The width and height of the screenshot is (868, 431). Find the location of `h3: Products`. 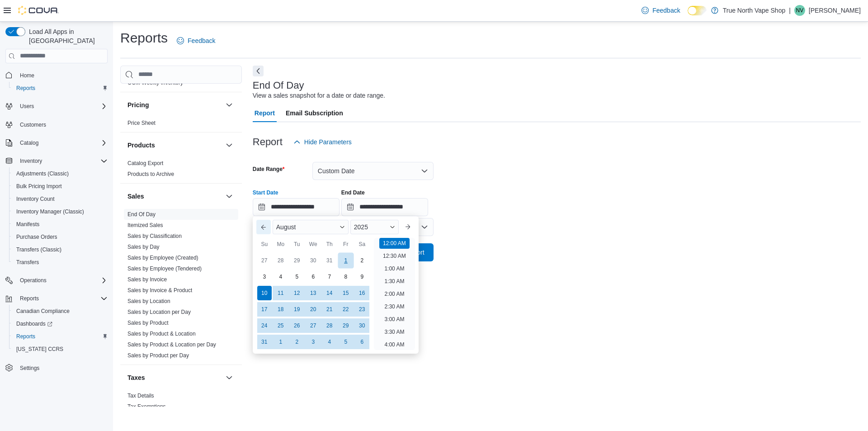

h3: Products is located at coordinates (141, 146).